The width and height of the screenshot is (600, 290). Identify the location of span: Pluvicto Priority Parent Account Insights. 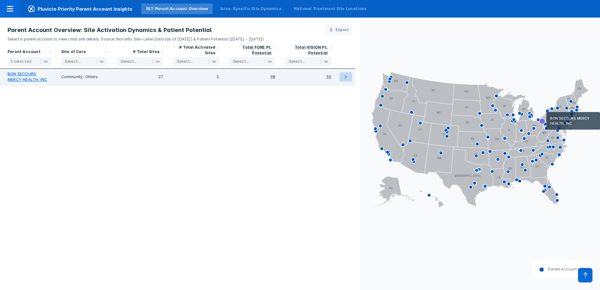
(80, 9).